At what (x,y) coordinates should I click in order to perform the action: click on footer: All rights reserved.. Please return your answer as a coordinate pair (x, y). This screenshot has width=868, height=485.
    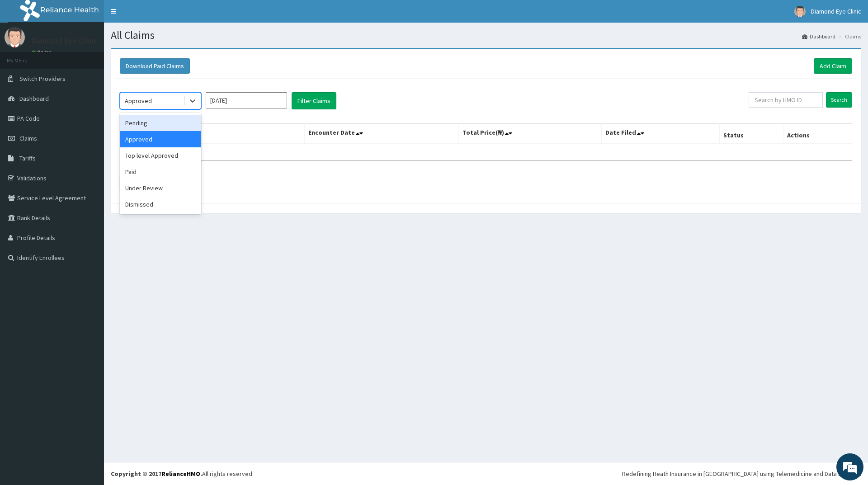
    Looking at the image, I should click on (486, 473).